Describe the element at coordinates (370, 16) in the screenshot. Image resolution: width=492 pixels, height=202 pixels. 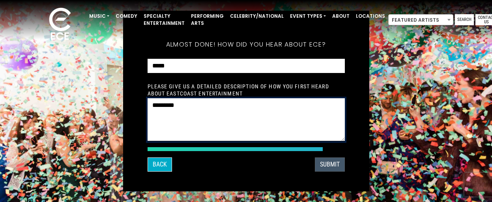
I see `a: Locations` at that location.